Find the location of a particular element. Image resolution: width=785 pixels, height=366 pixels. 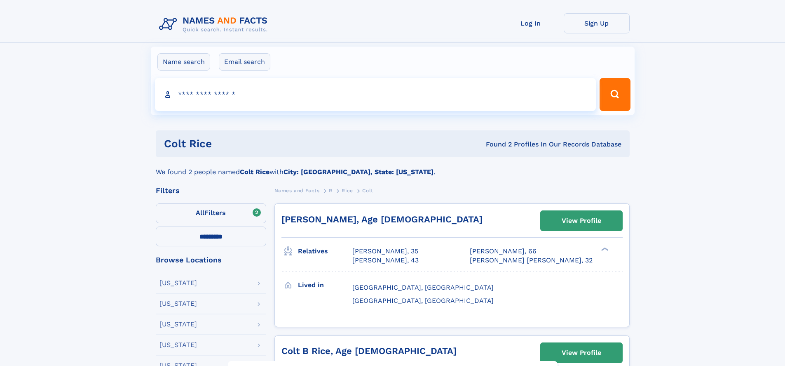

a: Names and Facts is located at coordinates (297, 190).